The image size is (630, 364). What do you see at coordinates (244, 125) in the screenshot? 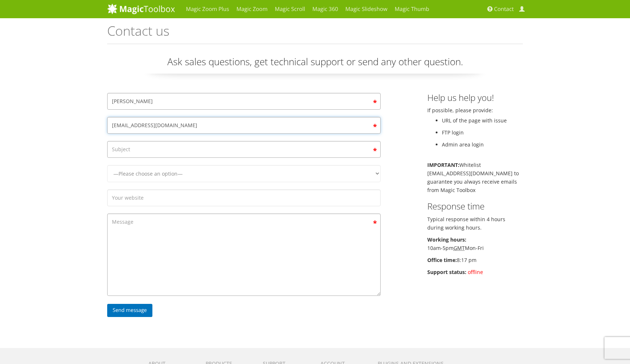
I see `input: Email` at bounding box center [244, 125].